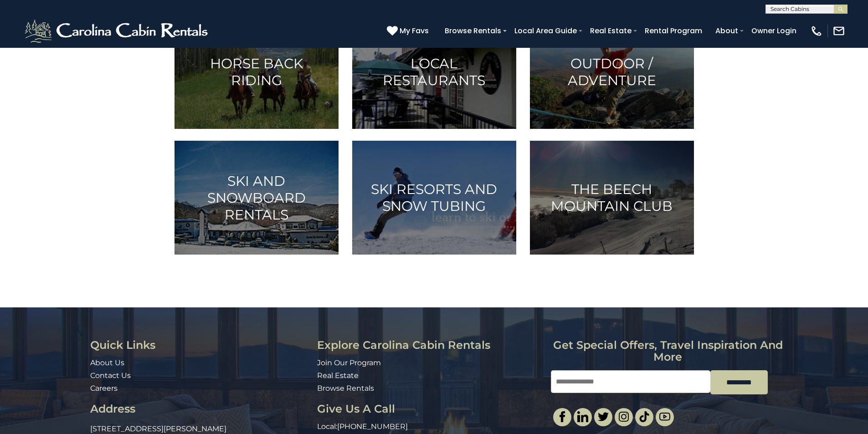 The width and height of the screenshot is (868, 434). What do you see at coordinates (839, 31) in the screenshot?
I see `img: mail-regular-white.png` at bounding box center [839, 31].